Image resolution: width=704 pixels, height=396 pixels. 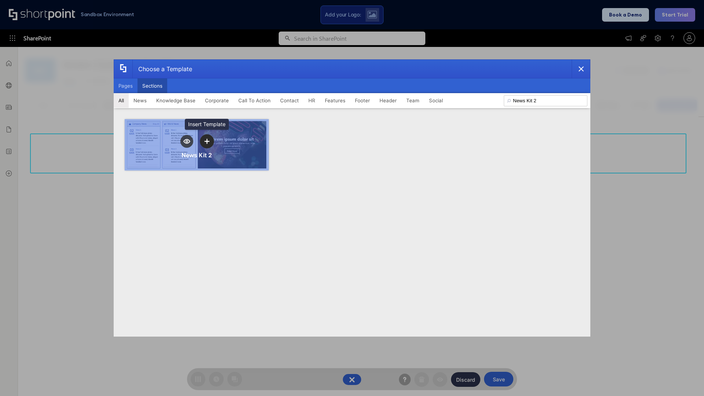 What do you see at coordinates (140, 100) in the screenshot?
I see `button: News` at bounding box center [140, 100].